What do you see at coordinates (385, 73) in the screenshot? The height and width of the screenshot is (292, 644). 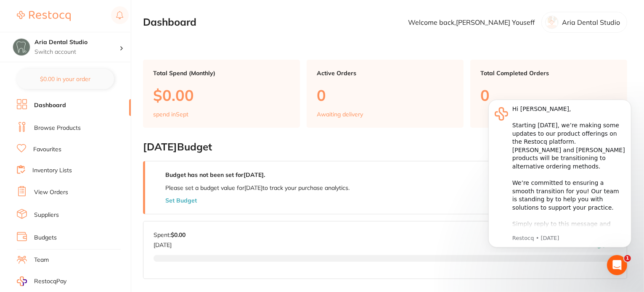 I see `p: Active Orders` at bounding box center [385, 73].